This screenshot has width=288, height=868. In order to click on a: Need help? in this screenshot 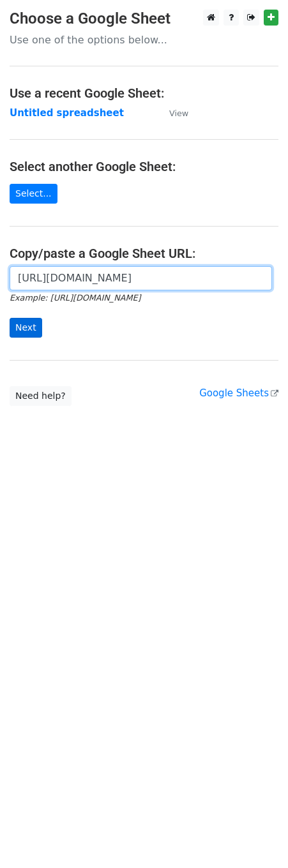, I will do `click(40, 395)`.